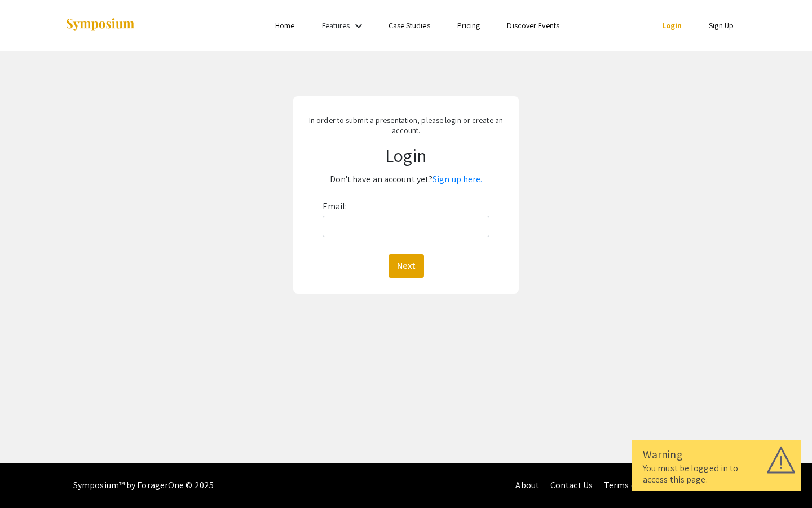 The width and height of the screenshot is (812, 508). I want to click on div: Symposium™ by ForagerOne © 2025, so click(144, 485).